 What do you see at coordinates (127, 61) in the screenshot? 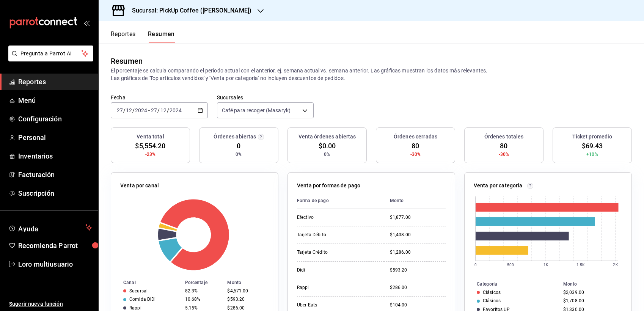
I see `div: Resumen` at bounding box center [127, 61].